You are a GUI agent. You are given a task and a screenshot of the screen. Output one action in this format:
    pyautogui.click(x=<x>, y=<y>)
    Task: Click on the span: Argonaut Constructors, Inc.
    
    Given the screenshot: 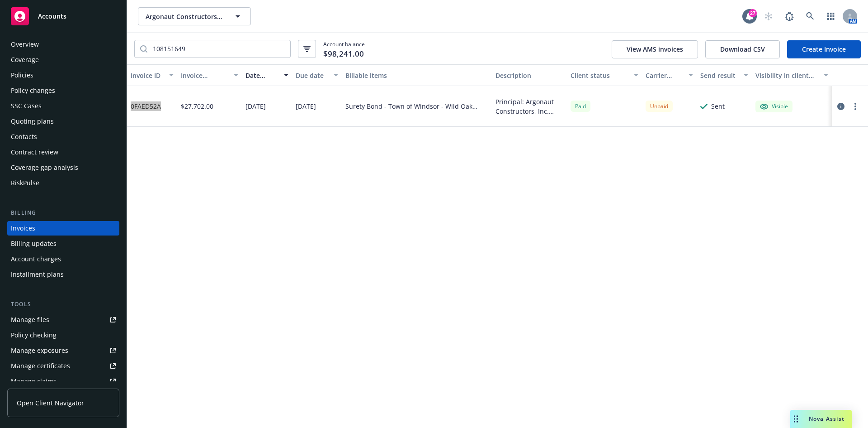 What is the action you would take?
    pyautogui.click(x=185, y=17)
    